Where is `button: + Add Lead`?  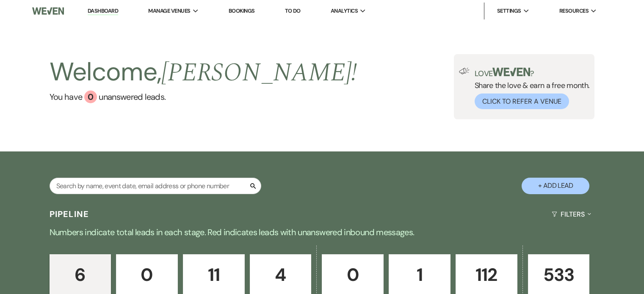 button: + Add Lead is located at coordinates (555, 186).